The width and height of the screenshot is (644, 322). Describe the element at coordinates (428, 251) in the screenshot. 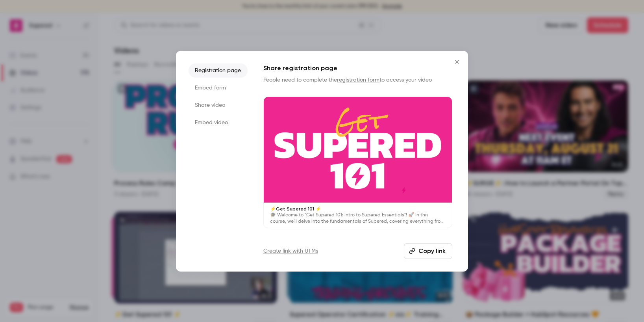

I see `button: Copy link` at that location.